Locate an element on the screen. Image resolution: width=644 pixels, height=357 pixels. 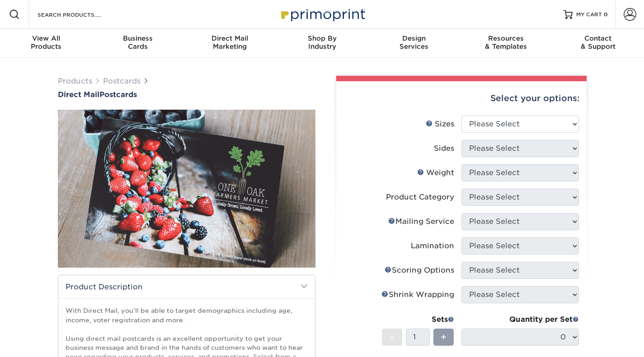
span: Shop By is located at coordinates (322, 38).